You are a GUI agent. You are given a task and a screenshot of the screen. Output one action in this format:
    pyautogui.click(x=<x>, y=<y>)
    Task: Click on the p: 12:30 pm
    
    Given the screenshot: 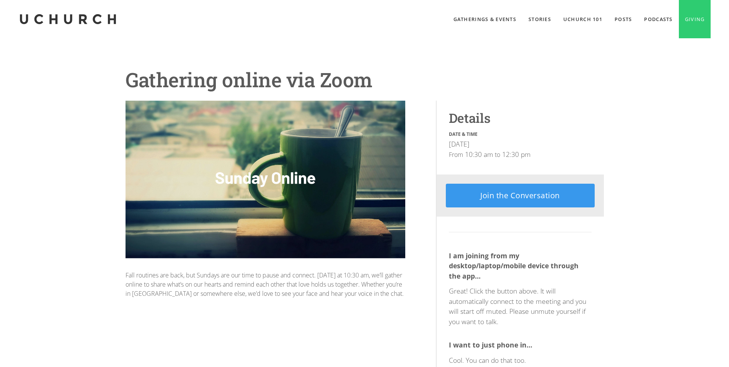 What is the action you would take?
    pyautogui.click(x=517, y=154)
    